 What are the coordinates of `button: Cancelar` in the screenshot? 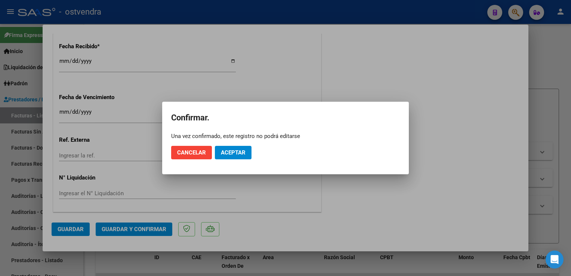 It's located at (191, 153).